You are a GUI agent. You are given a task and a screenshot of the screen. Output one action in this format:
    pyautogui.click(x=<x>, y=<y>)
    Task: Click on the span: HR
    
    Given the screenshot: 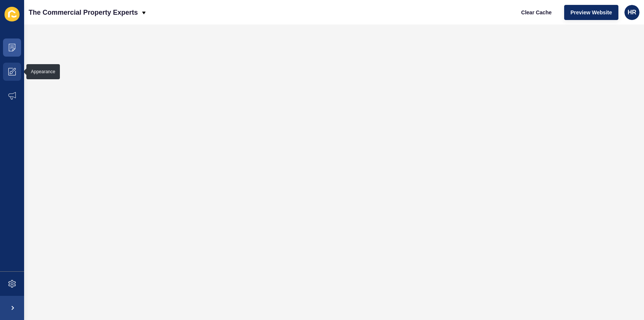 What is the action you would take?
    pyautogui.click(x=632, y=12)
    